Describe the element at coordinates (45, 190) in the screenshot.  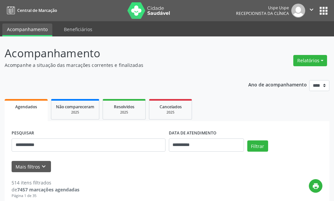
I see `div: de` at that location.